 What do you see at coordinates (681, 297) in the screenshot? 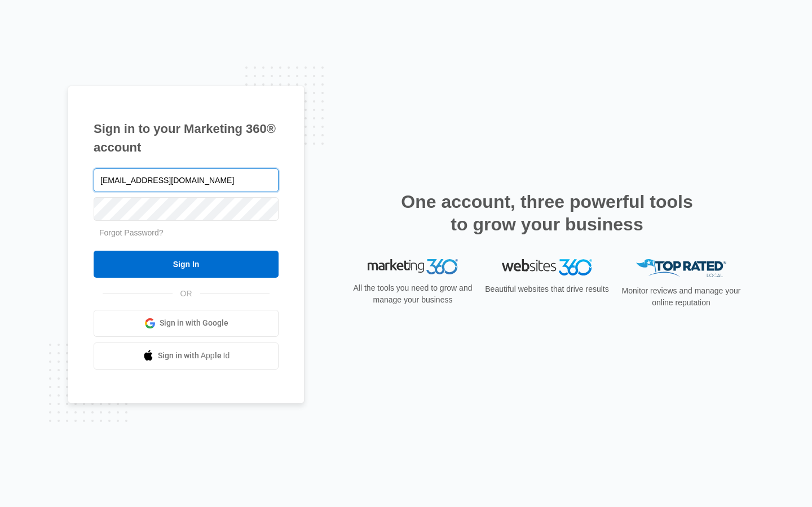
I see `p: Monitor reviews and manage your online reputation` at bounding box center [681, 297].